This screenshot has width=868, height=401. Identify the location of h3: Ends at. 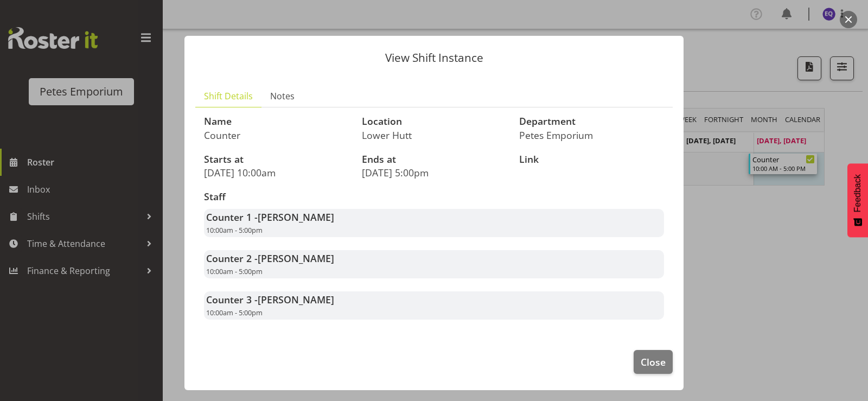
(434, 159).